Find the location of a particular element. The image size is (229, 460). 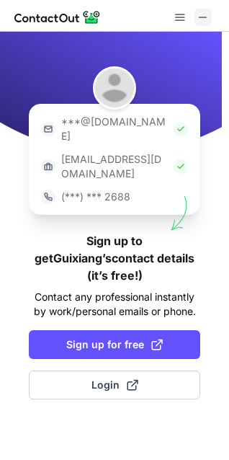

p: Contact any professional instantly by work/personal emails or phone. is located at coordinates (115, 304).